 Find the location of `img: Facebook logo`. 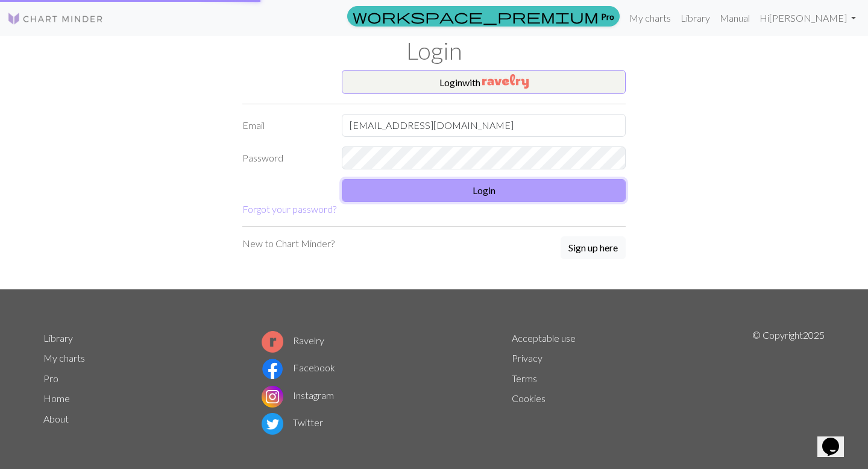

img: Facebook logo is located at coordinates (273, 369).